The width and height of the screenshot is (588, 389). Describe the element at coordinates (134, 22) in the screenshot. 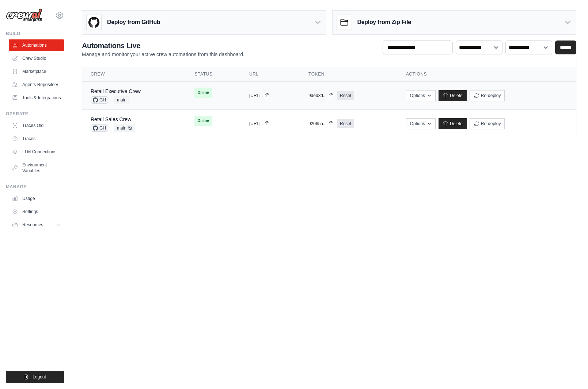

I see `h3: Deploy from GitHub` at that location.